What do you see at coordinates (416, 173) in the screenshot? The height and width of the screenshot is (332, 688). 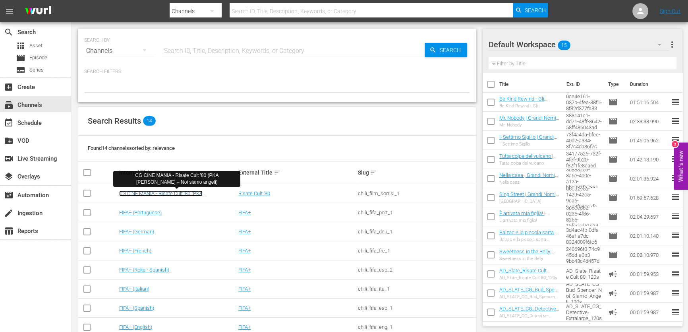 I see `div: Slug` at bounding box center [416, 173].